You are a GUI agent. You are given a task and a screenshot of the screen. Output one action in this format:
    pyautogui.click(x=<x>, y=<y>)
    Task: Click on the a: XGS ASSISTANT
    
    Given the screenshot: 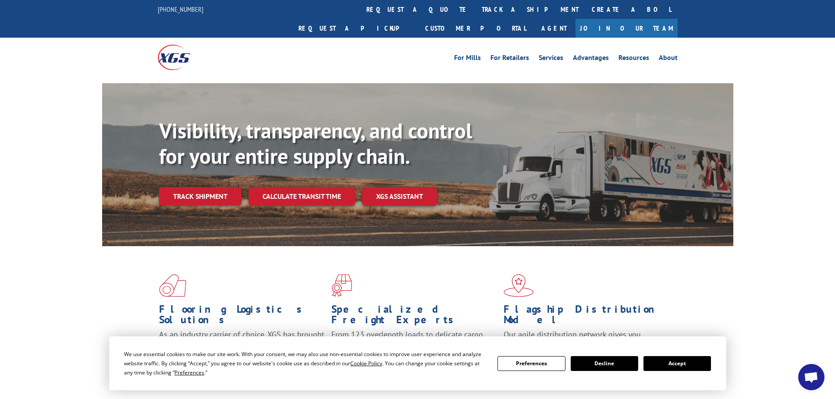 What is the action you would take?
    pyautogui.click(x=399, y=196)
    